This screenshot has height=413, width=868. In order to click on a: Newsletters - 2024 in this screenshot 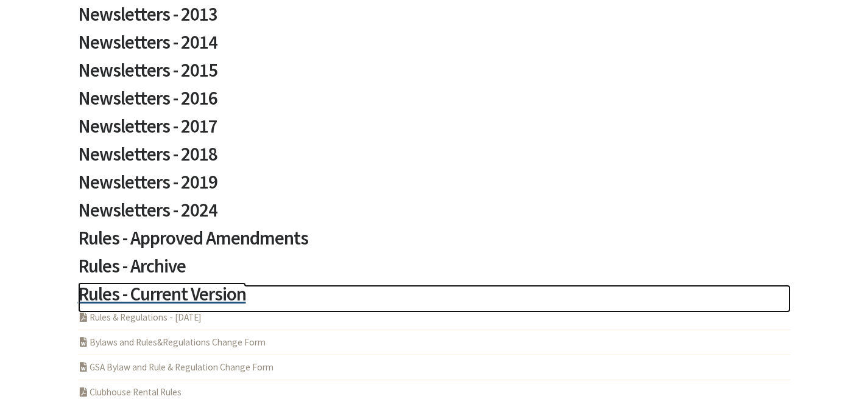, I will do `click(435, 215)`.